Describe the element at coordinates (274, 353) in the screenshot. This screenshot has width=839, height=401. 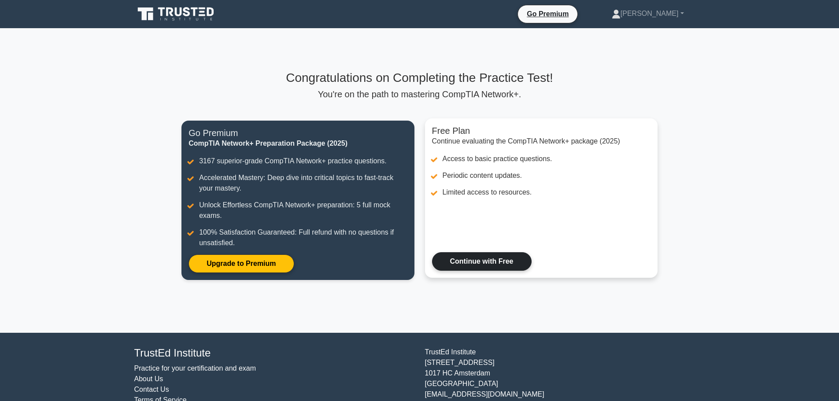
I see `h4: TrustEd Institute` at that location.